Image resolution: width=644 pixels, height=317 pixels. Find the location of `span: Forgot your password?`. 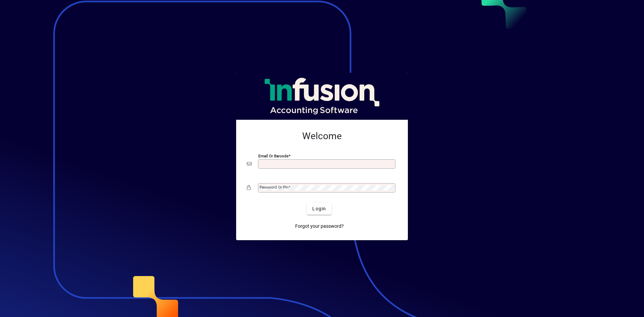

span: Forgot your password? is located at coordinates (319, 226).